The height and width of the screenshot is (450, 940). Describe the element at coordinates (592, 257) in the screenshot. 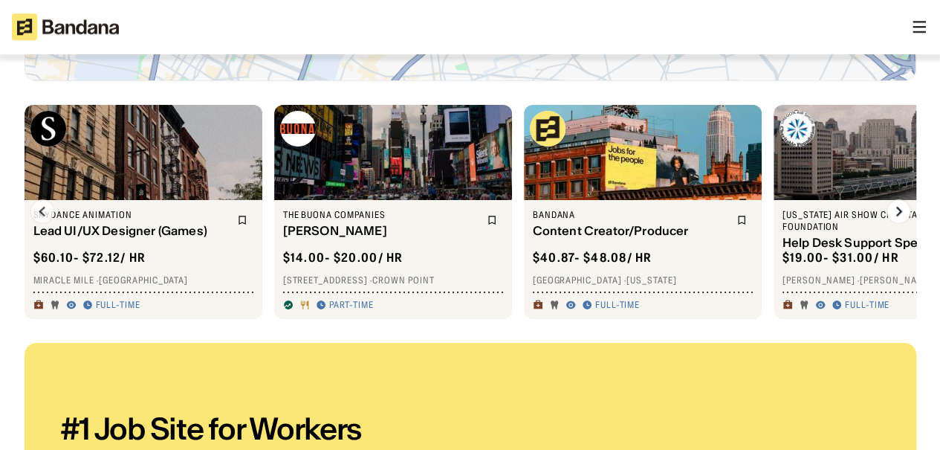

I see `div: $ 40.87 - $48.08 / hr` at that location.